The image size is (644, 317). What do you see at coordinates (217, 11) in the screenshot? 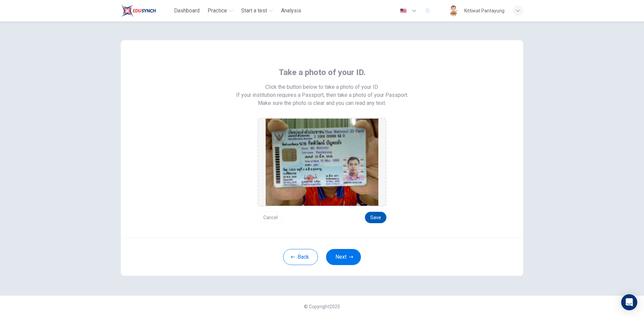
I see `span: Practice` at bounding box center [217, 11].